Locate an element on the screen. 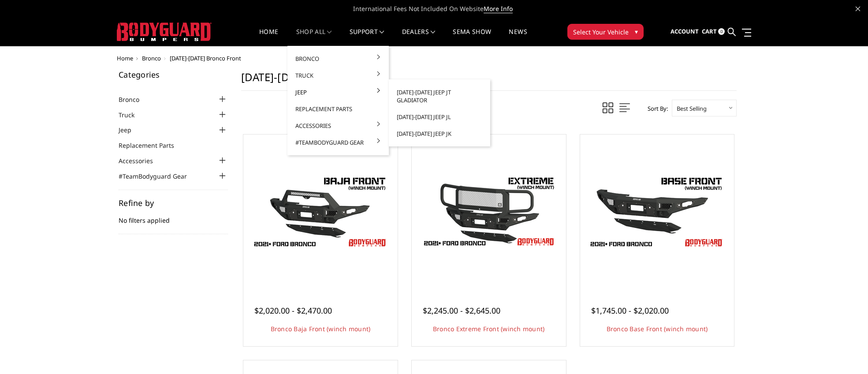 Image resolution: width=868 pixels, height=374 pixels. button: Select Your Vehicle is located at coordinates (605, 32).